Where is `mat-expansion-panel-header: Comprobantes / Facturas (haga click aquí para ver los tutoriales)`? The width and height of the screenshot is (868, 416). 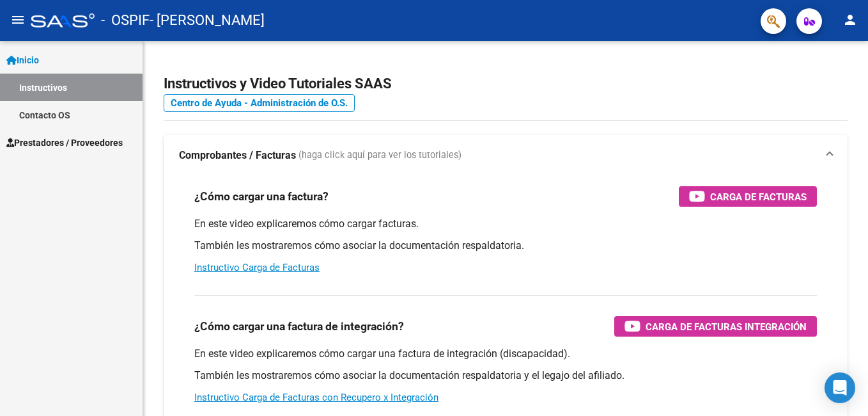
mat-expansion-panel-header: Comprobantes / Facturas (haga click aquí para ver los tutoriales) is located at coordinates (506, 155).